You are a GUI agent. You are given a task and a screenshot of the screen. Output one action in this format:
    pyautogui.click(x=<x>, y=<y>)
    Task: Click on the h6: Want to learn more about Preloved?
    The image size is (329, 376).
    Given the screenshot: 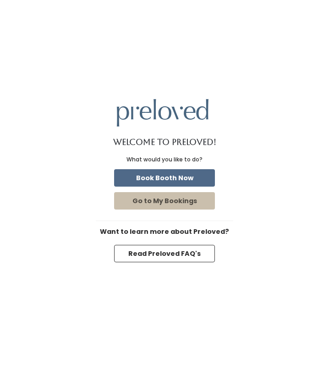 What is the action you would take?
    pyautogui.click(x=165, y=232)
    